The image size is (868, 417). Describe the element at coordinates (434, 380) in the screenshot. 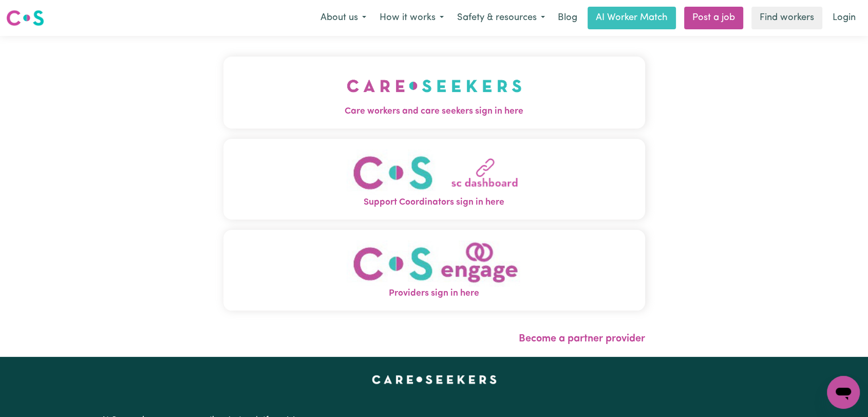

I see `a: Careseekers home page` at that location.